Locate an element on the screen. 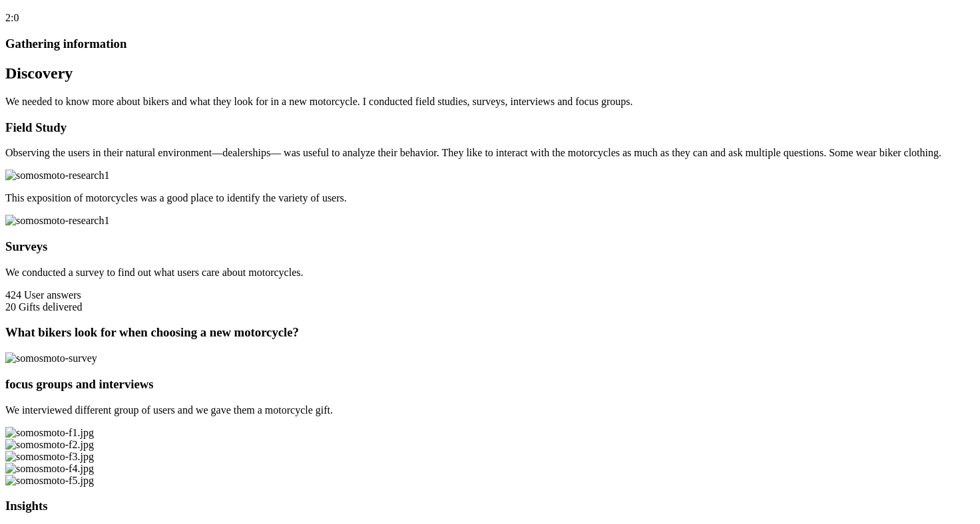 The width and height of the screenshot is (980, 524). p: We interviewed different group of users and we gave them a motorcycle gift. is located at coordinates (490, 411).